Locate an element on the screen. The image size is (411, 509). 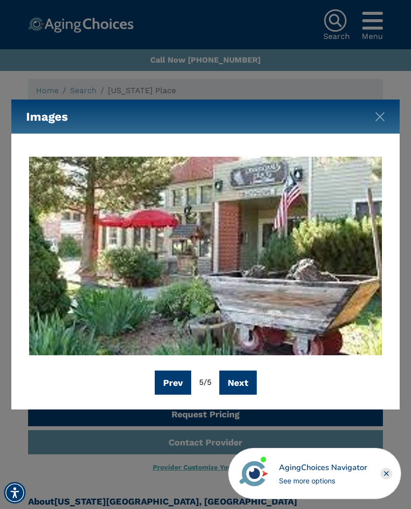
img: modal-close.svg is located at coordinates (380, 117).